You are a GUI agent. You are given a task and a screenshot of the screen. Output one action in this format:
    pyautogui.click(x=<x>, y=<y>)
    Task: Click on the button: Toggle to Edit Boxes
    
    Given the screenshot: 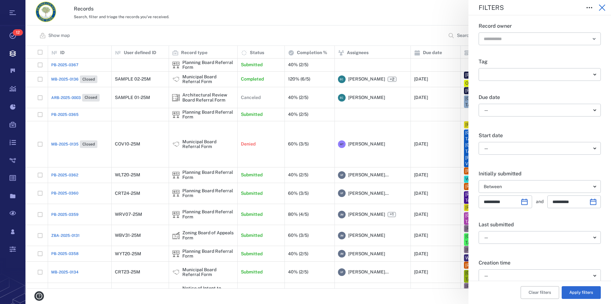 What is the action you would take?
    pyautogui.click(x=589, y=8)
    